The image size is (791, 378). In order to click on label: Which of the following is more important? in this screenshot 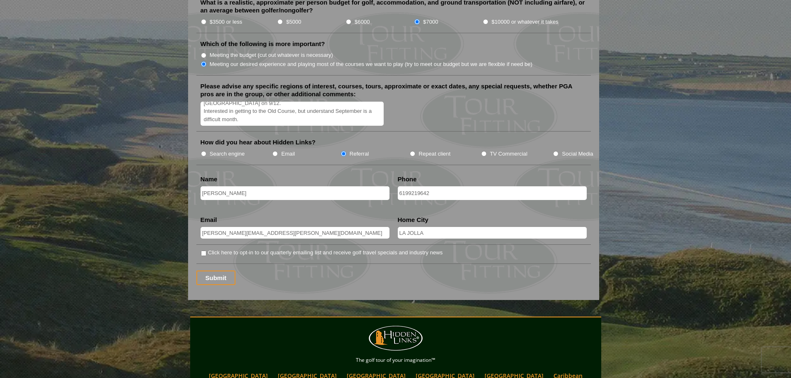, I will do `click(263, 44)`.